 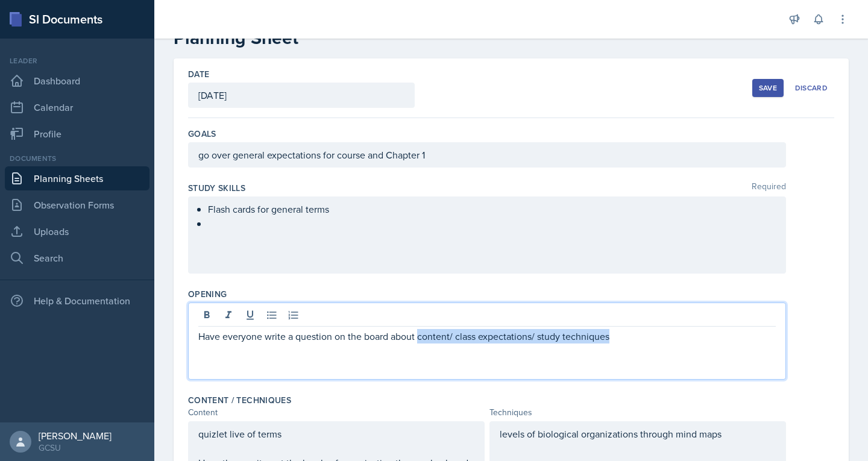 I want to click on label: Opening, so click(x=207, y=294).